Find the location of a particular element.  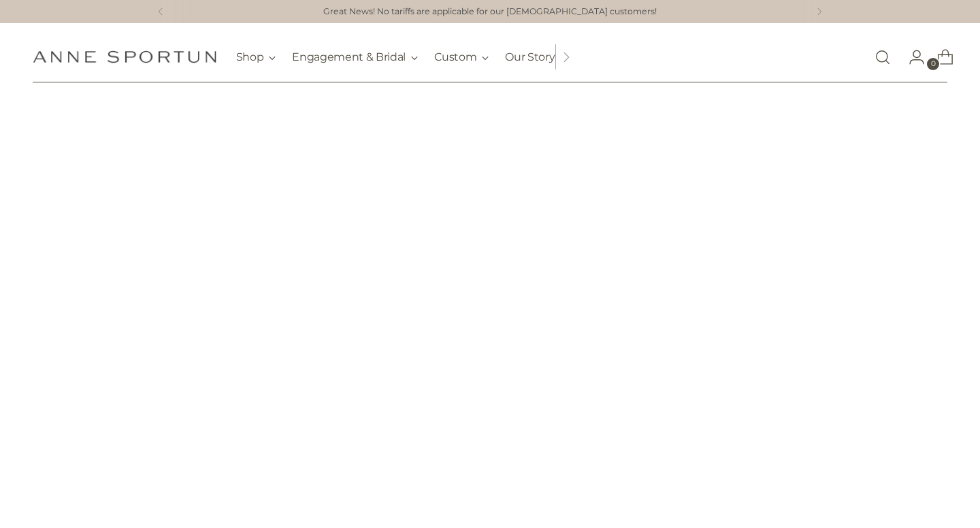

button: Engagement & Bridal is located at coordinates (354, 58).